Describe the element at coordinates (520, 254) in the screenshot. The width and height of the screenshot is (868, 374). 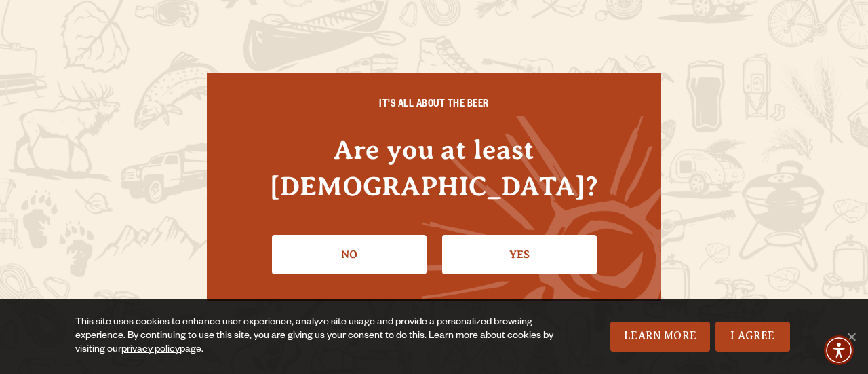
I see `a: Confirm I'm 21 or older` at that location.